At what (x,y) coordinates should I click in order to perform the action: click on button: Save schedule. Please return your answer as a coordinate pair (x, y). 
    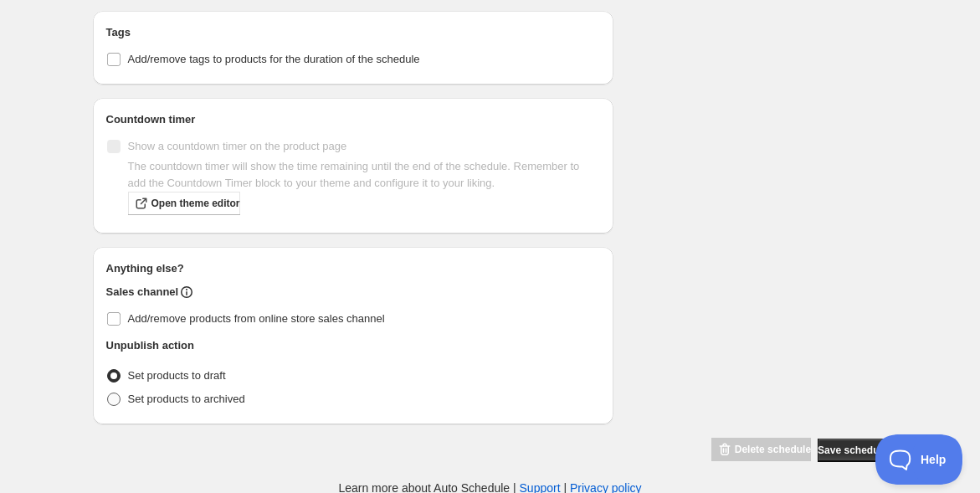
    Looking at the image, I should click on (851, 450).